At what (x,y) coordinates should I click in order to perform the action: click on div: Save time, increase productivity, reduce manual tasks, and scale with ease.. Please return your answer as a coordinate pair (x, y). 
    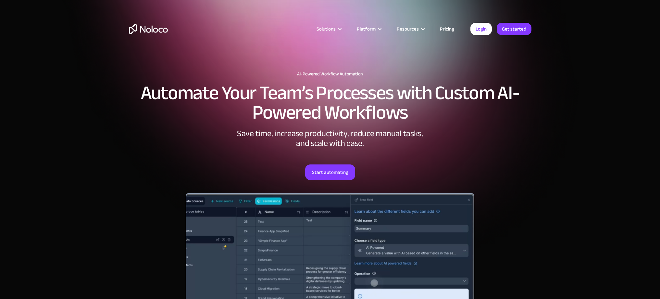
    Looking at the image, I should click on (330, 138).